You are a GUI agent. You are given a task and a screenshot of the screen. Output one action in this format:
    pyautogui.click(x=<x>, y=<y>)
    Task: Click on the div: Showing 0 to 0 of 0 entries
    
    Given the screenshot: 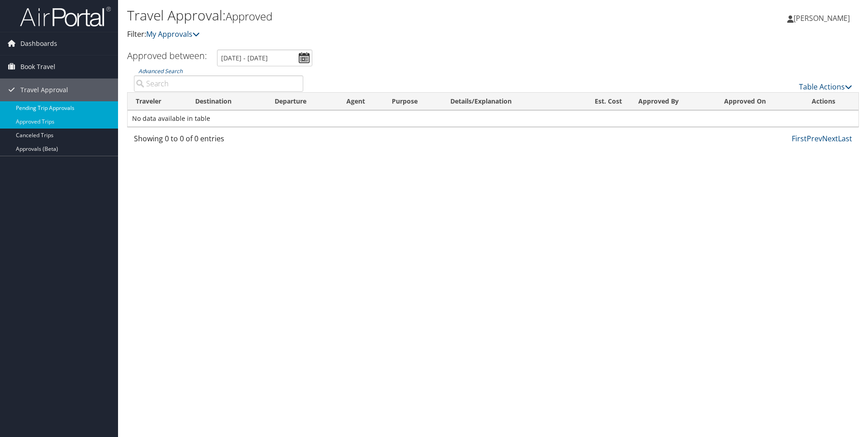 What is the action you would take?
    pyautogui.click(x=218, y=141)
    